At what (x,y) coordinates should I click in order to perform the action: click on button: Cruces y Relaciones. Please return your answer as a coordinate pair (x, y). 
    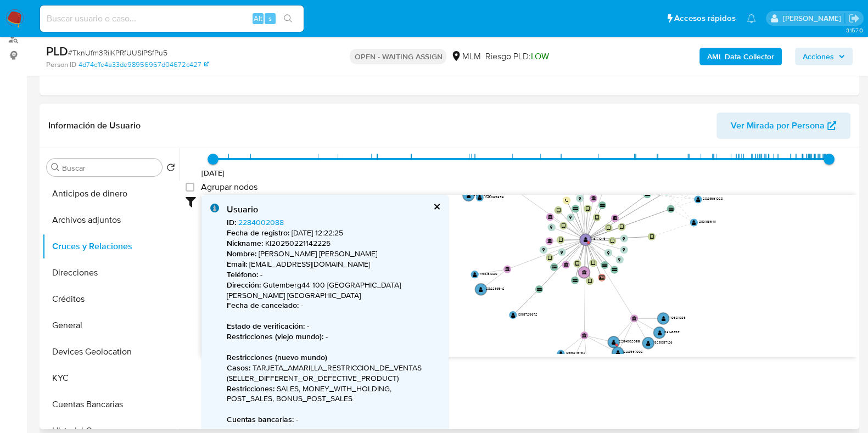
    Looking at the image, I should click on (111, 246).